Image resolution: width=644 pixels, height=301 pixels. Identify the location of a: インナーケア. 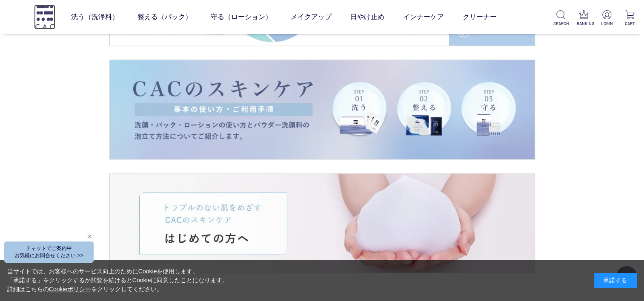
(423, 17).